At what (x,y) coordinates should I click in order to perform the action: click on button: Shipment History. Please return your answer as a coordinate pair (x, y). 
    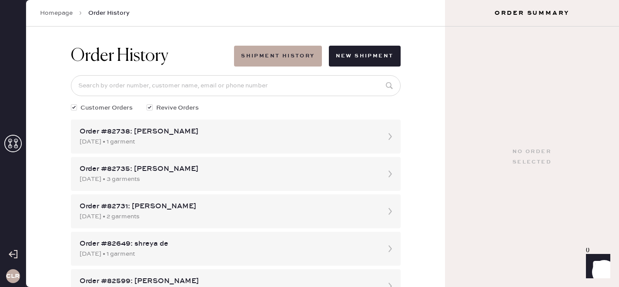
    Looking at the image, I should click on (277, 56).